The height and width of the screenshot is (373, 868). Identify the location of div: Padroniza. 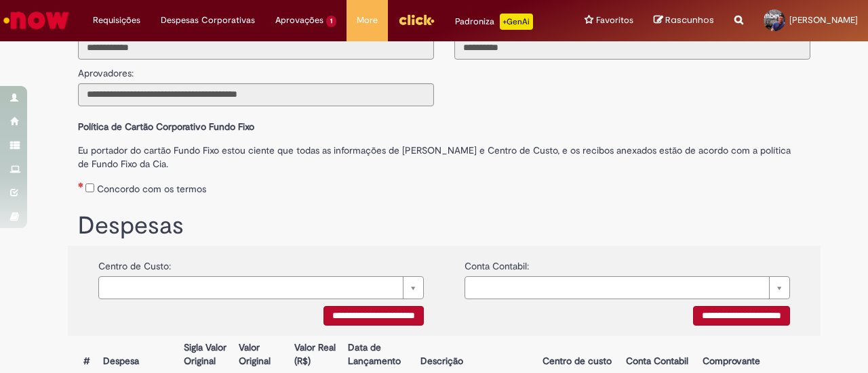
(494, 22).